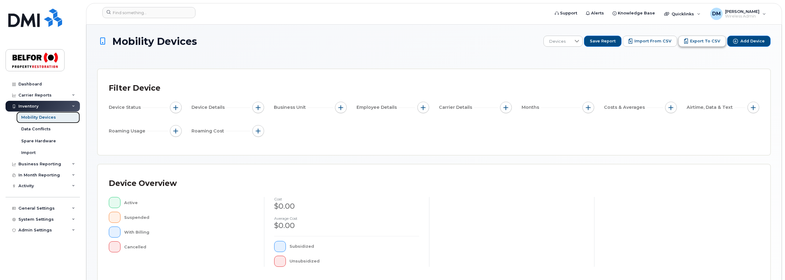 This screenshot has height=280, width=785. What do you see at coordinates (603, 41) in the screenshot?
I see `span: Save Report` at bounding box center [603, 41].